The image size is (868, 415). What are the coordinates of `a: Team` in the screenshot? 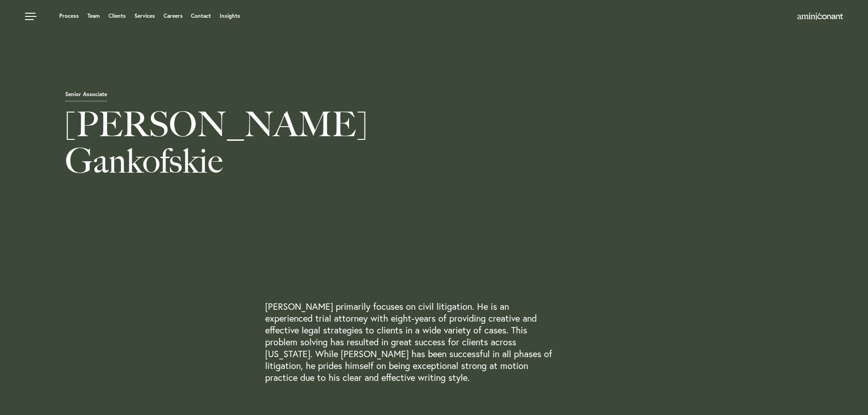 It's located at (93, 16).